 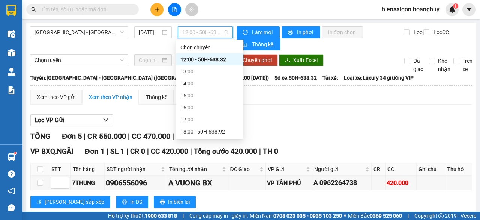 What do you see at coordinates (72, 136) in the screenshot?
I see `span: Đơn 5` at bounding box center [72, 136].